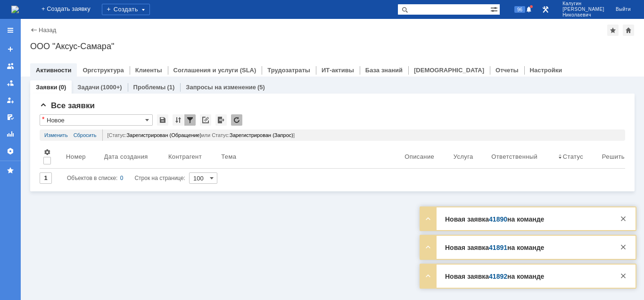 This screenshot has height=300, width=644. What do you see at coordinates (133, 156) in the screenshot?
I see `th: Дата создания` at bounding box center [133, 156].